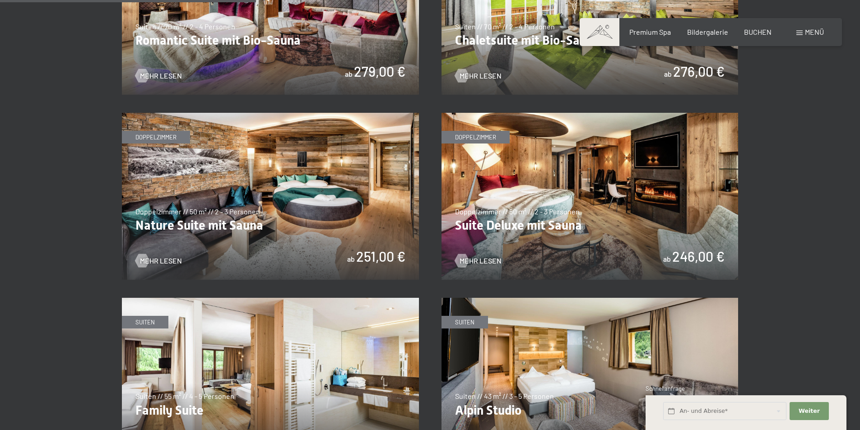 This screenshot has height=430, width=860. Describe the element at coordinates (650, 32) in the screenshot. I see `a: Premium Spa` at that location.